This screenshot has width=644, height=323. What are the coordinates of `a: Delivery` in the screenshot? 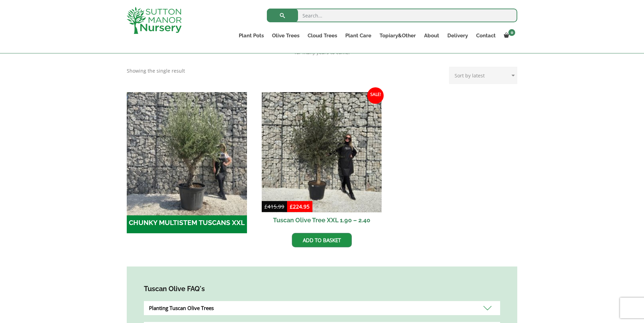 It's located at (458, 36).